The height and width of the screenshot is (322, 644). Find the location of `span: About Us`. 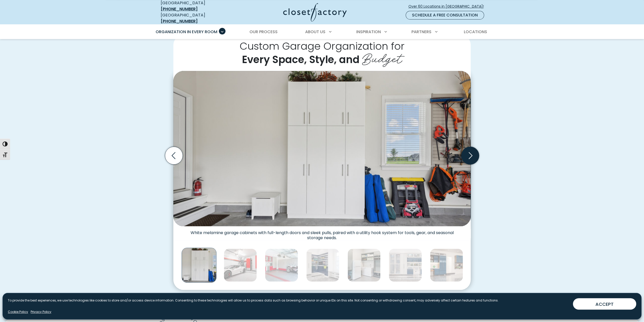

span: About Us is located at coordinates (315, 32).